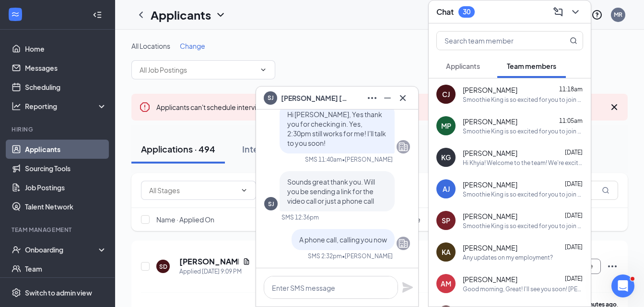  Describe the element at coordinates (66, 187) in the screenshot. I see `a: Job Postings` at that location.